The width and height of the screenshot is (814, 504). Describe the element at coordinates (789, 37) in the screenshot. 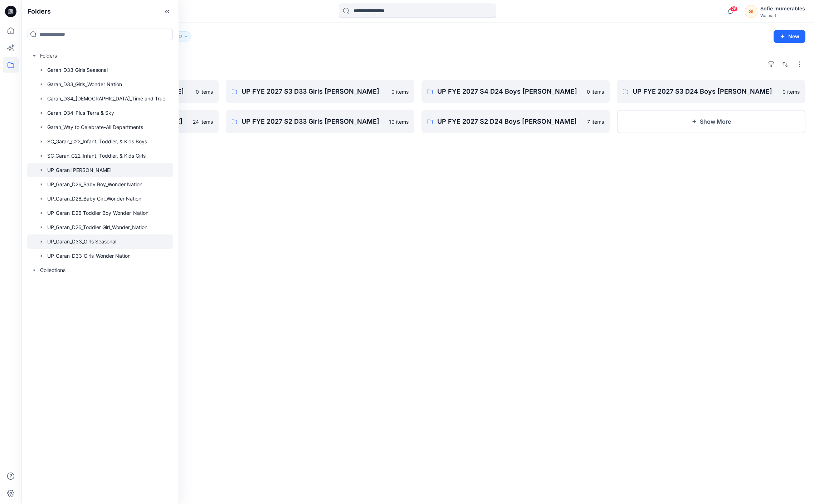

I see `button: New` at that location.